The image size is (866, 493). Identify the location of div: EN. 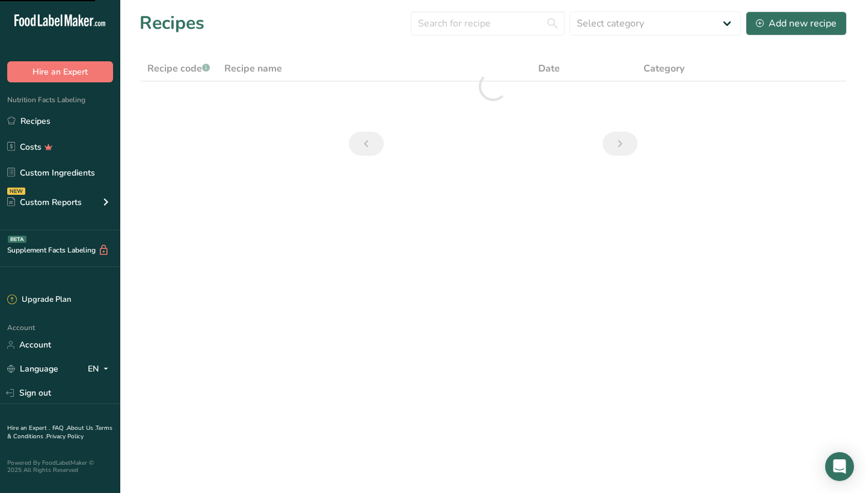
(100, 369).